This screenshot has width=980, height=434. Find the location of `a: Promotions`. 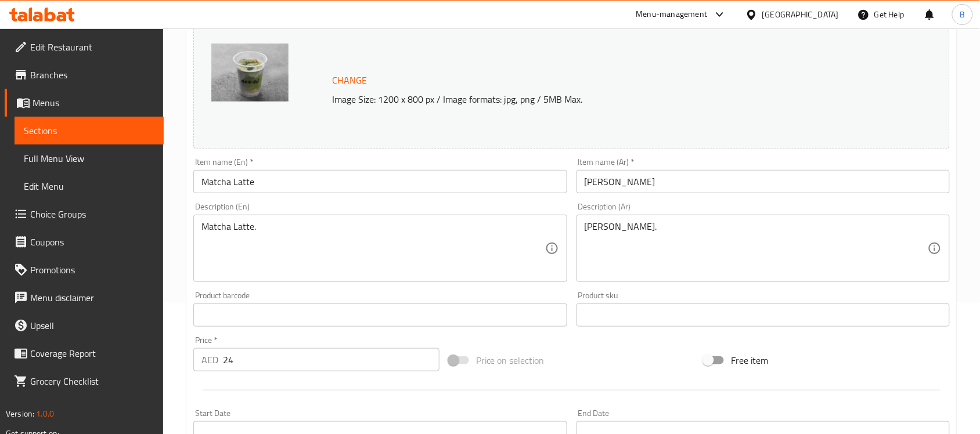

a: Promotions is located at coordinates (85, 270).